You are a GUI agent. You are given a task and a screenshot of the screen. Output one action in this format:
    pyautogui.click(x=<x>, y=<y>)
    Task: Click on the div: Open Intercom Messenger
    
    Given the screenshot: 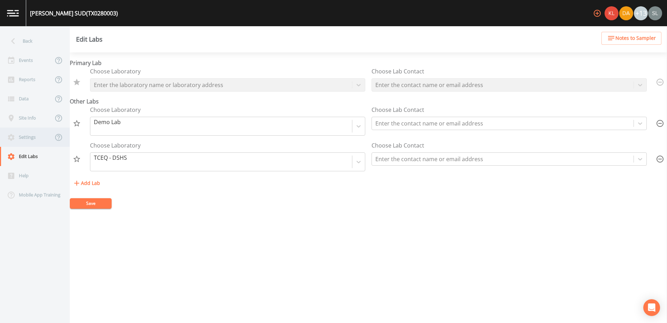 What is the action you would take?
    pyautogui.click(x=652, y=307)
    